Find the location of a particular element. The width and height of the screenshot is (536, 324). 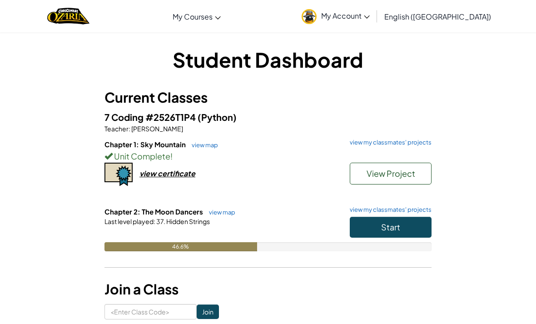

span: (Python) is located at coordinates (217, 117).